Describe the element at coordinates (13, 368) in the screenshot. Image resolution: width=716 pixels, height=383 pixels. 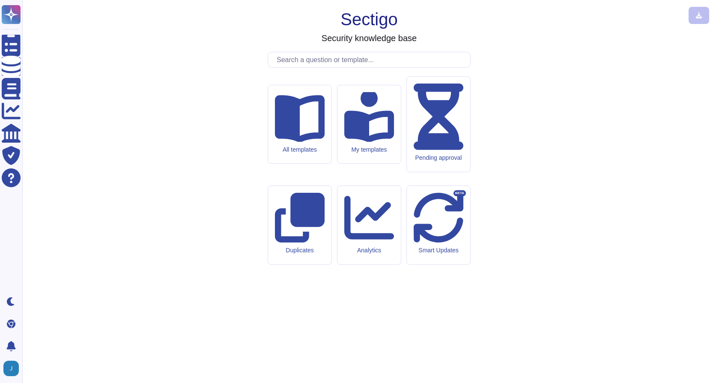
I see `button: user` at that location.